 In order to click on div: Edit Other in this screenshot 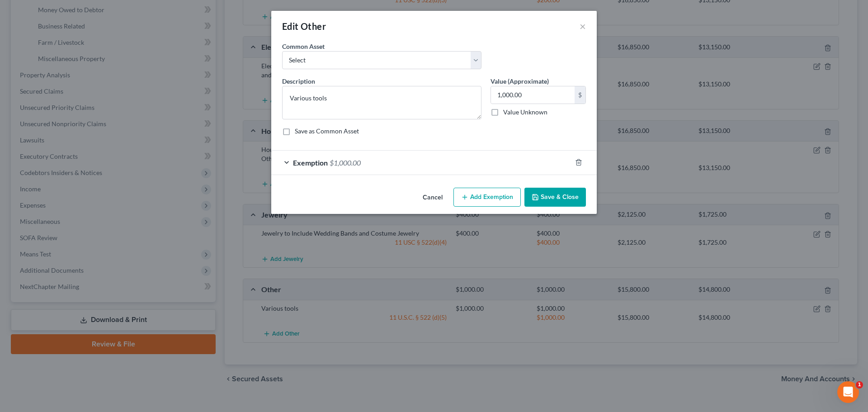, I will do `click(304, 26)`.